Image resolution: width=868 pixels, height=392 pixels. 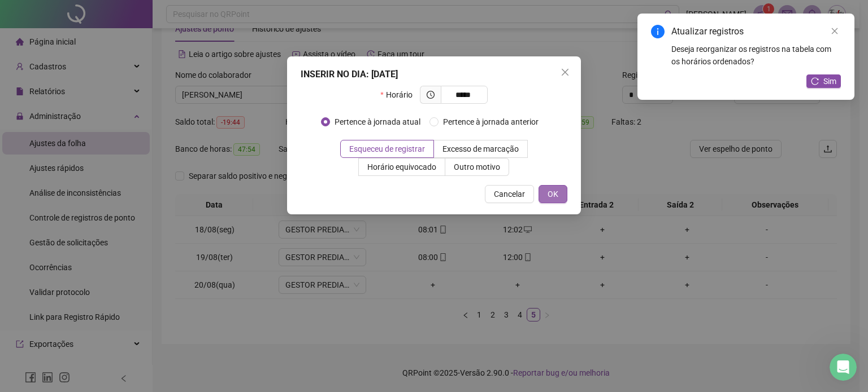 I want to click on button: Cancelar, so click(x=509, y=194).